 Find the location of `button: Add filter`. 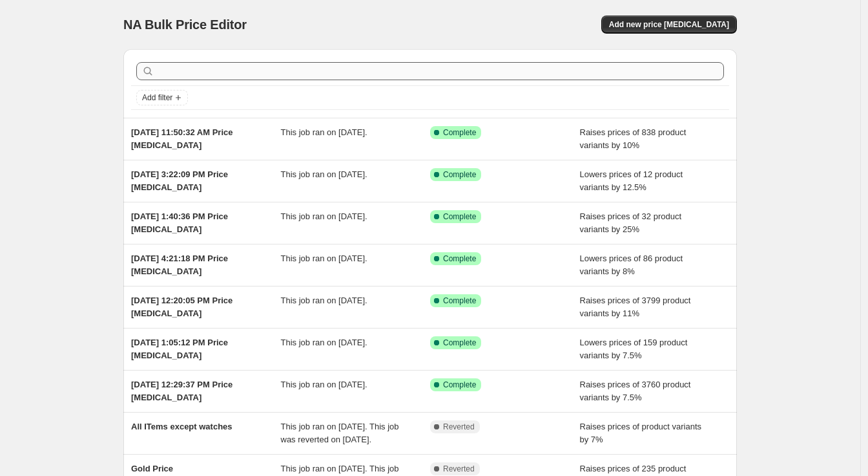

button: Add filter is located at coordinates (162, 97).